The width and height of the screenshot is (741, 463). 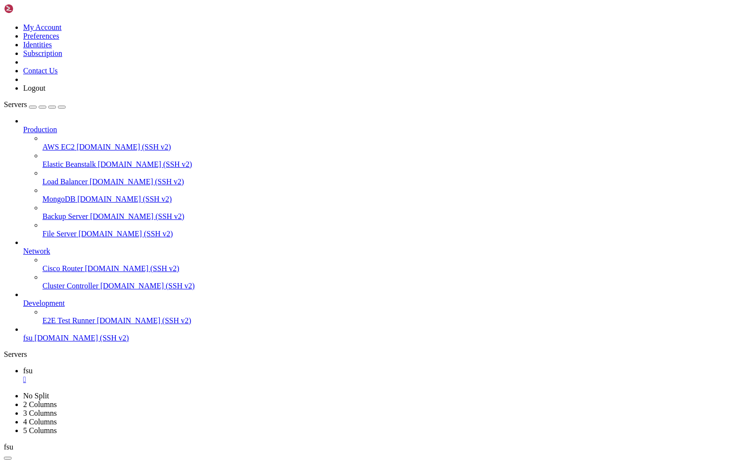 I want to click on x-row: (base) xa43fuw@prost:~/BA$, so click(x=309, y=395).